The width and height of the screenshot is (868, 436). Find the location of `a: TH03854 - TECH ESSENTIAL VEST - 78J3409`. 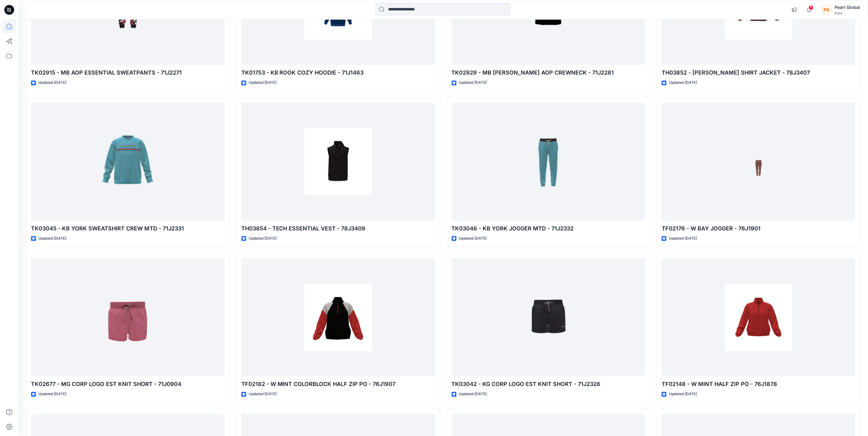

a: TH03854 - TECH ESSENTIAL VEST - 78J3409 is located at coordinates (338, 161).